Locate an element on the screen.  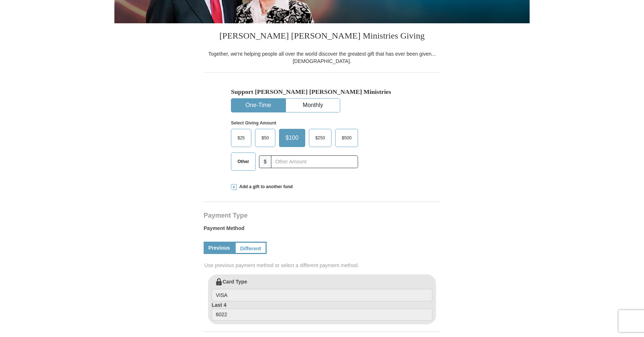
span: $25 is located at coordinates (241, 138).